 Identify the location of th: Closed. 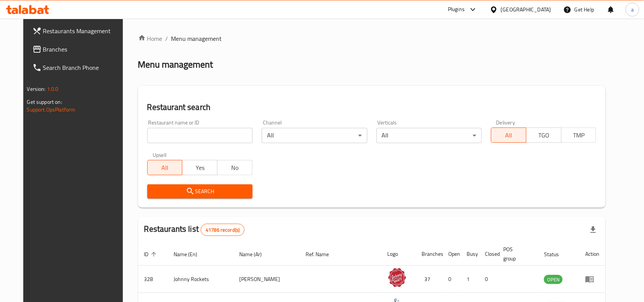
(488, 254).